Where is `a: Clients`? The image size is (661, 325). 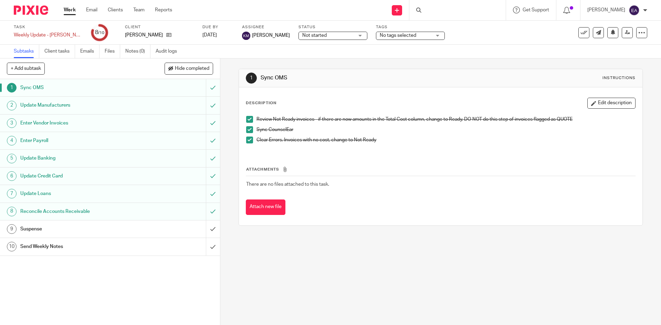 a: Clients is located at coordinates (115, 10).